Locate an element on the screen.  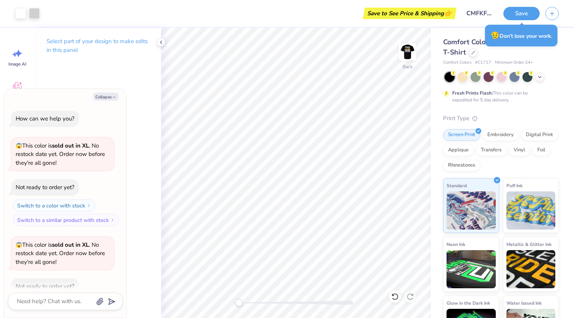
span: Comfort Colors is located at coordinates (457, 63).